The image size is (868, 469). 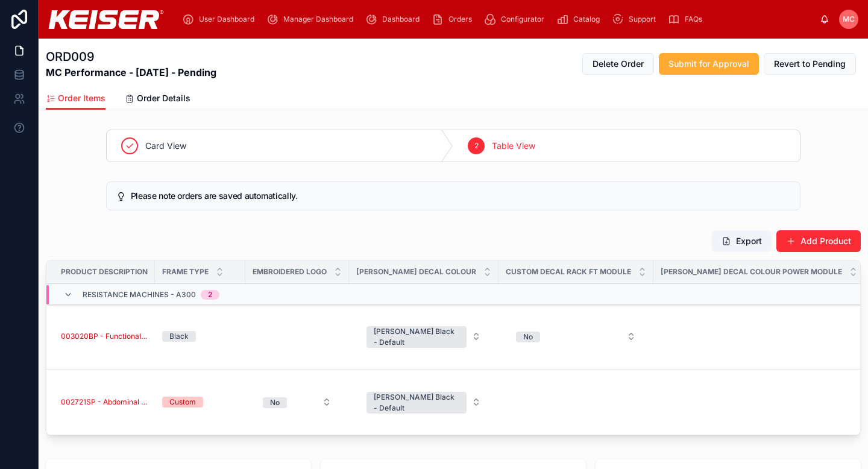 What do you see at coordinates (401, 19) in the screenshot?
I see `span: Dashboard` at bounding box center [401, 19].